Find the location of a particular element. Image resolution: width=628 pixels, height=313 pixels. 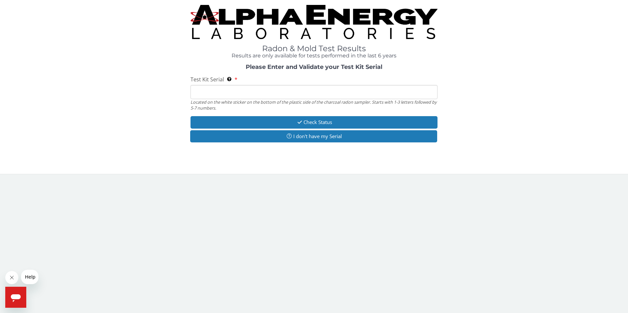

span: Test Kit Serial is located at coordinates (207, 80).